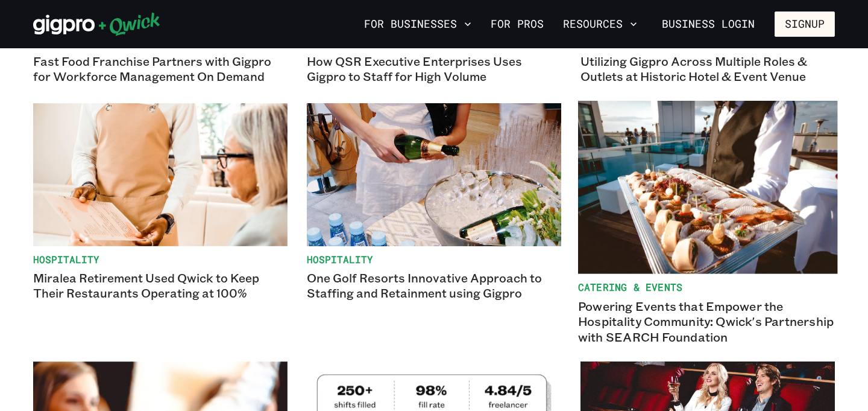 This screenshot has width=868, height=411. Describe the element at coordinates (709, 287) in the screenshot. I see `span: Catering & Events` at that location.